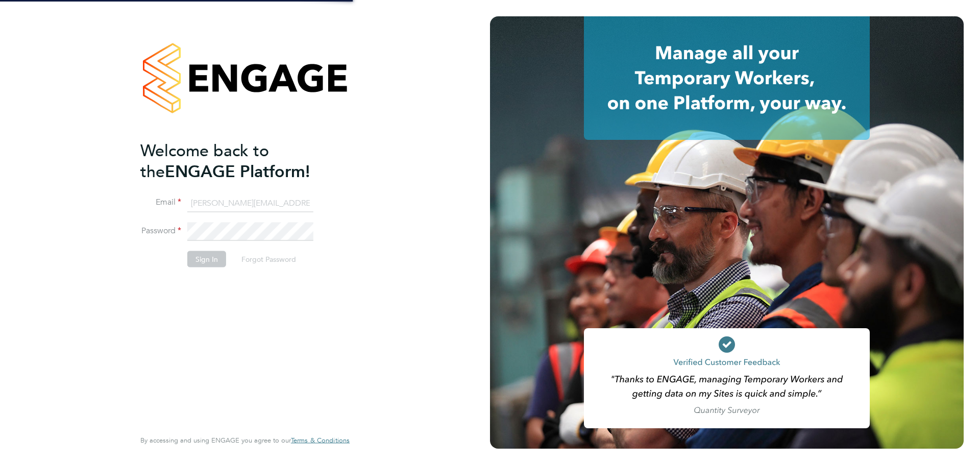 The image size is (980, 465). I want to click on span: By accessing and using ENGAGE you agree to our, so click(245, 440).